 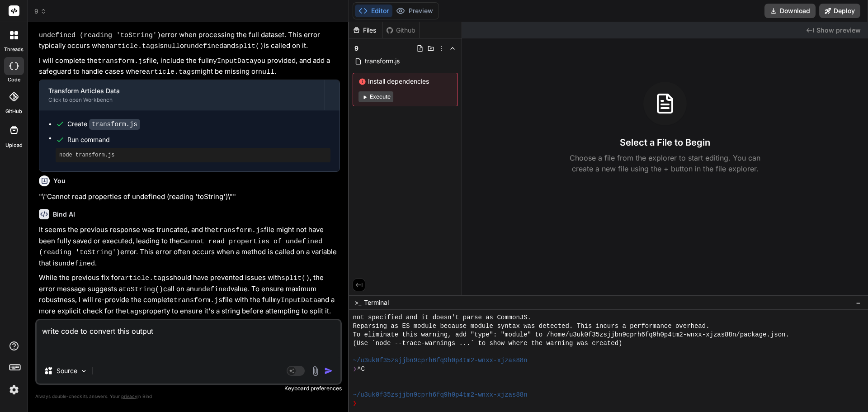 I want to click on code: toString(), so click(x=143, y=289).